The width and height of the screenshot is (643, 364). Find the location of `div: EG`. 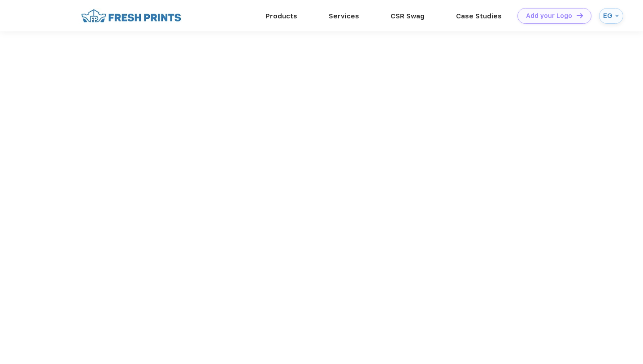

div: EG is located at coordinates (608, 16).